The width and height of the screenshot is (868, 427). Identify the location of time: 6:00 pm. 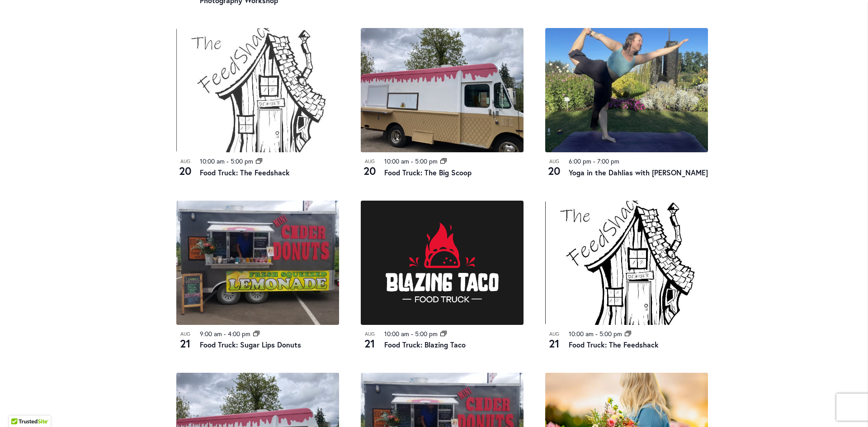
(580, 161).